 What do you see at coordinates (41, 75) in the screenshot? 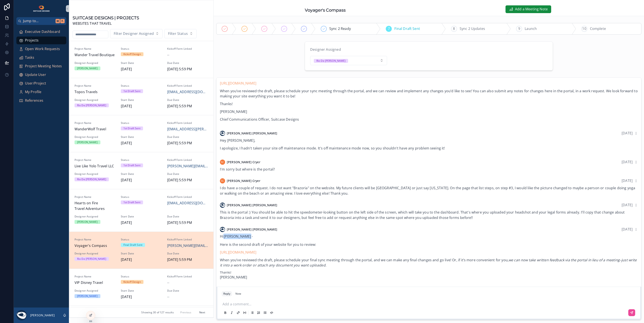
I see `a: Update User` at bounding box center [41, 75].